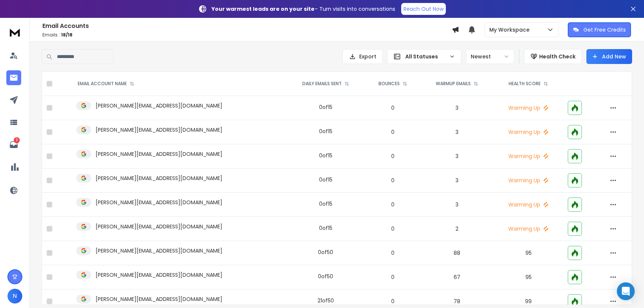  Describe the element at coordinates (510, 30) in the screenshot. I see `p: My Workspace` at that location.